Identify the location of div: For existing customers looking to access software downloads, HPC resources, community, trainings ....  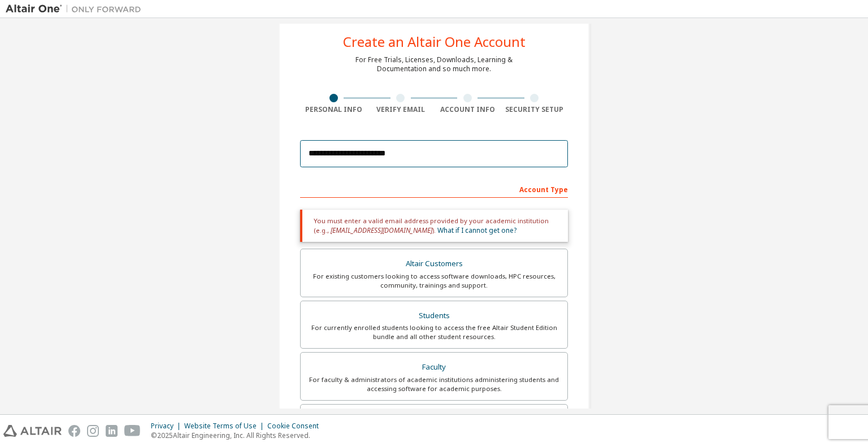
(434, 281).